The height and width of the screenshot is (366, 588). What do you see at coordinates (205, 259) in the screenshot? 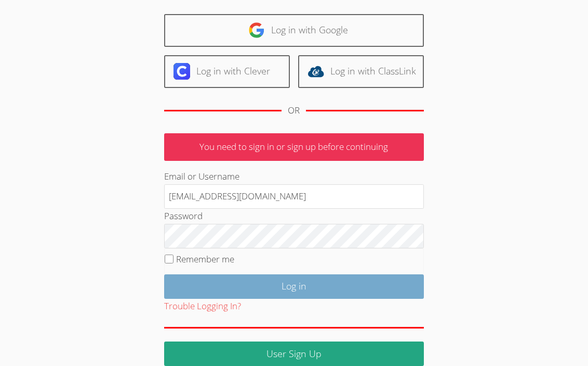
I see `label: Remember me` at bounding box center [205, 259].